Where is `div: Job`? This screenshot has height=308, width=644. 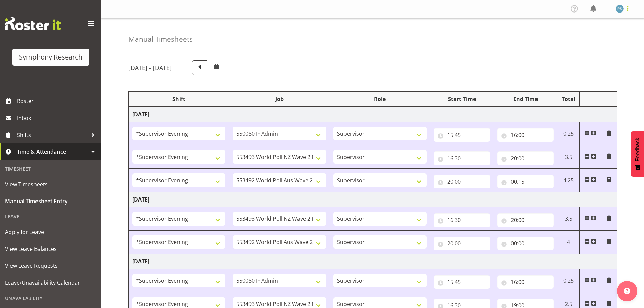 div: Job is located at coordinates (279, 99).